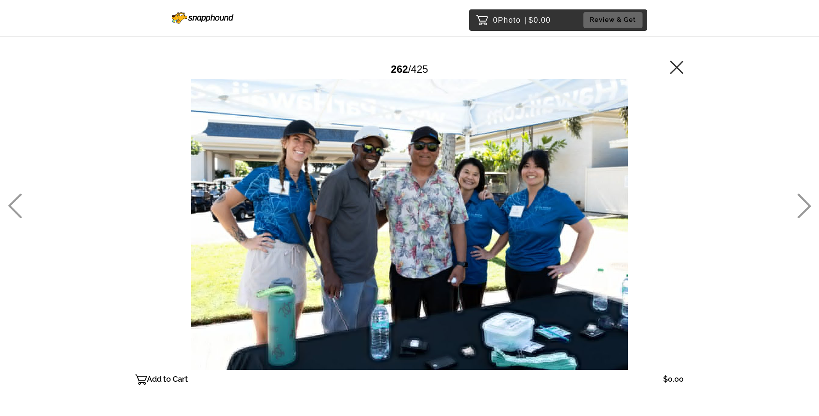 The width and height of the screenshot is (819, 416). What do you see at coordinates (419, 69) in the screenshot?
I see `span: 425` at bounding box center [419, 69].